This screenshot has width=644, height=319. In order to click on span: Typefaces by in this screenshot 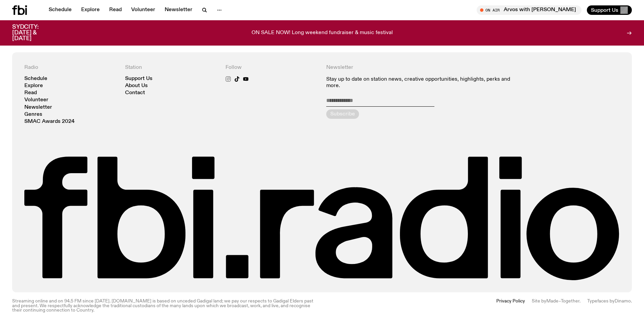, I will do `click(601, 301)`.